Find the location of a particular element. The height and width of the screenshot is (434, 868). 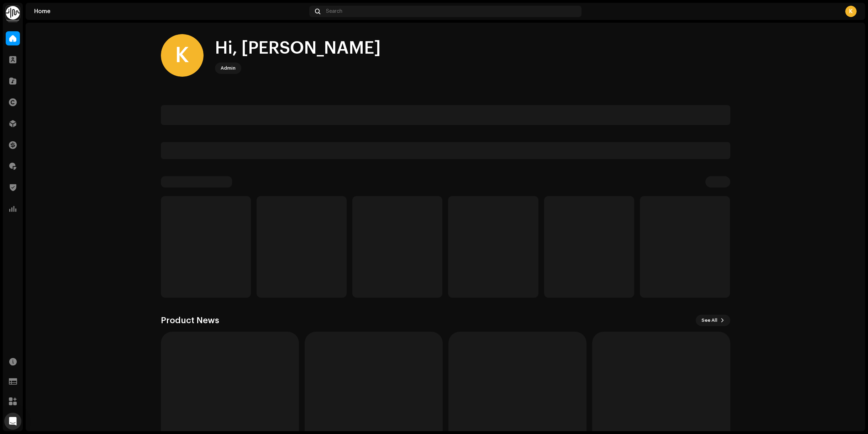

span: Search is located at coordinates (334, 11).